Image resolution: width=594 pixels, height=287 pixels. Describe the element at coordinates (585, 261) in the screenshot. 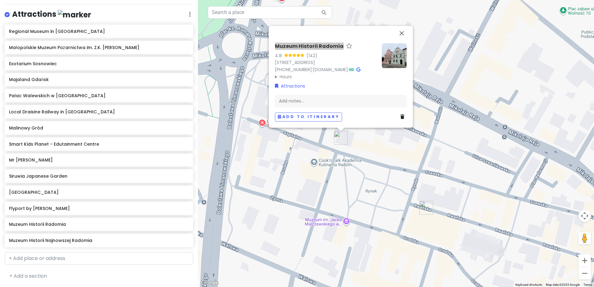

I see `button: Zoom in` at that location.